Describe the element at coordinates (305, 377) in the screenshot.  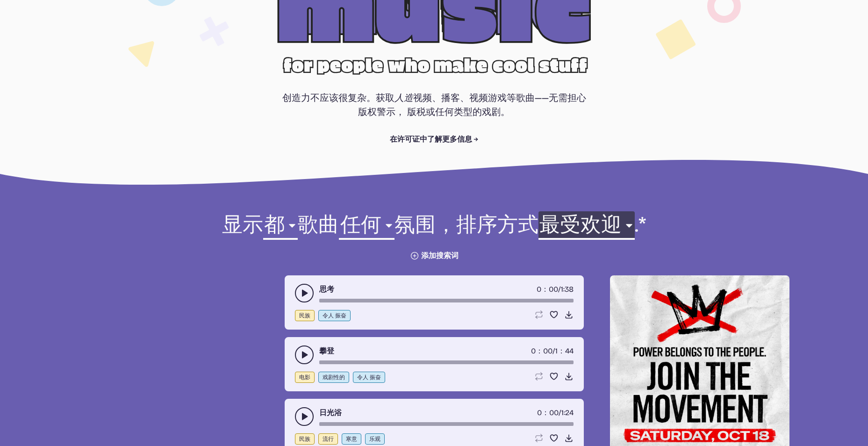
I see `button: 电影` at that location.